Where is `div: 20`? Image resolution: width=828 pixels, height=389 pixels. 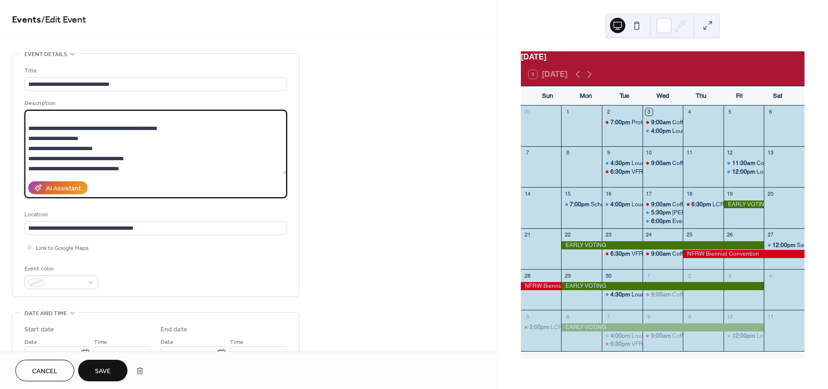 div: 20 is located at coordinates (770, 193).